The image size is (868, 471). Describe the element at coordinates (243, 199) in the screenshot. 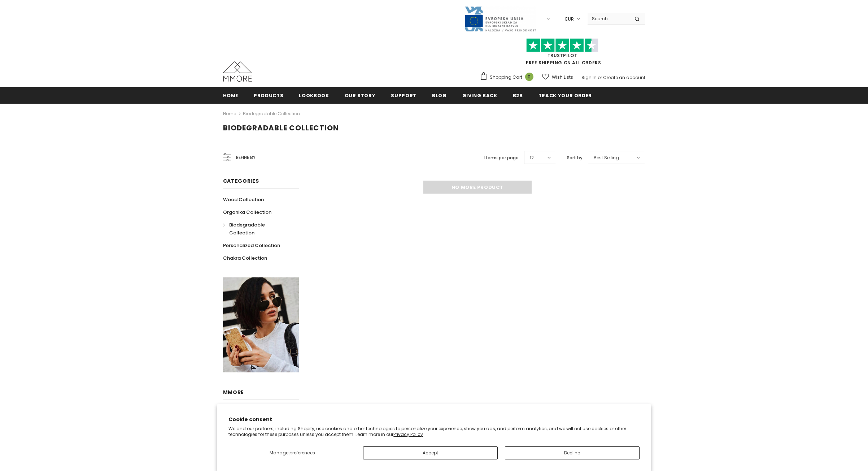

I see `span: Wood Collection` at that location.